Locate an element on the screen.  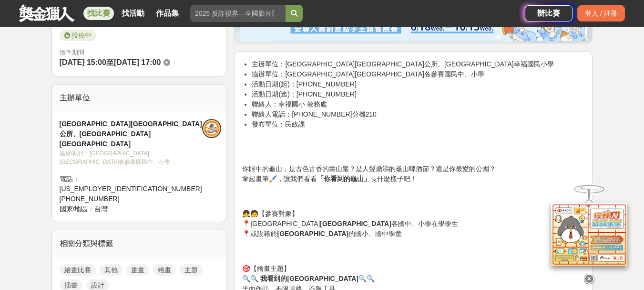
span: 至 is located at coordinates (110, 62).